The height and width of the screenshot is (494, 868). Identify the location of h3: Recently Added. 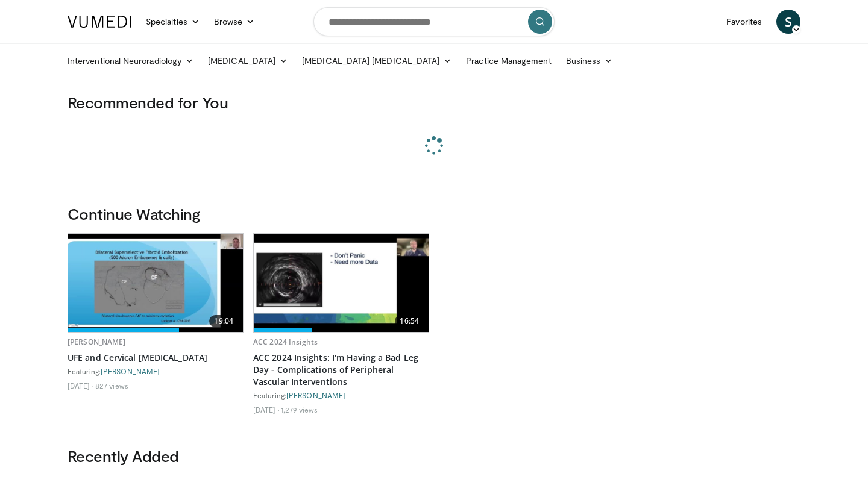
(434, 456).